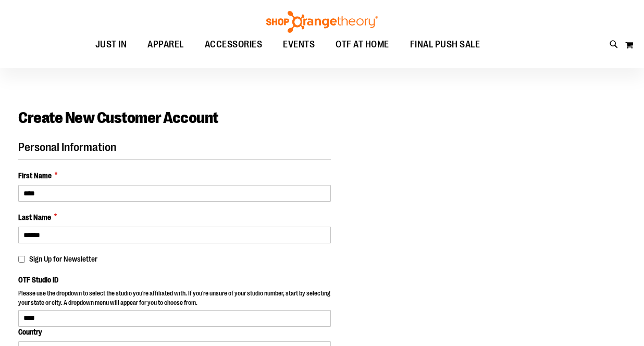 This screenshot has width=644, height=346. Describe the element at coordinates (67, 147) in the screenshot. I see `span: Personal Information` at that location.